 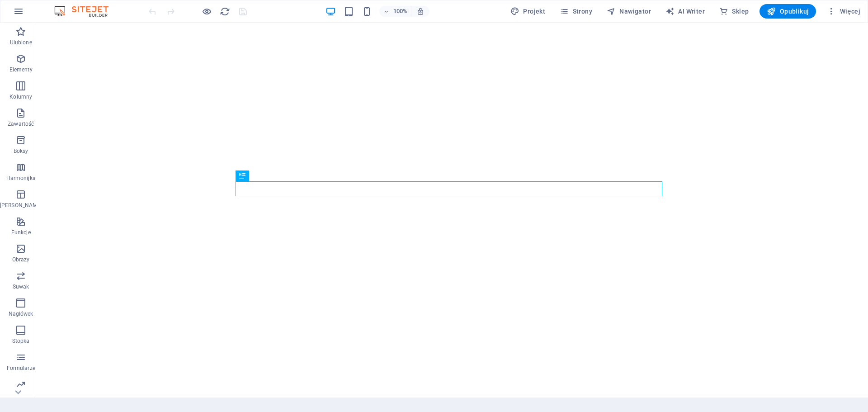 I want to click on p: Formularze, so click(x=21, y=368).